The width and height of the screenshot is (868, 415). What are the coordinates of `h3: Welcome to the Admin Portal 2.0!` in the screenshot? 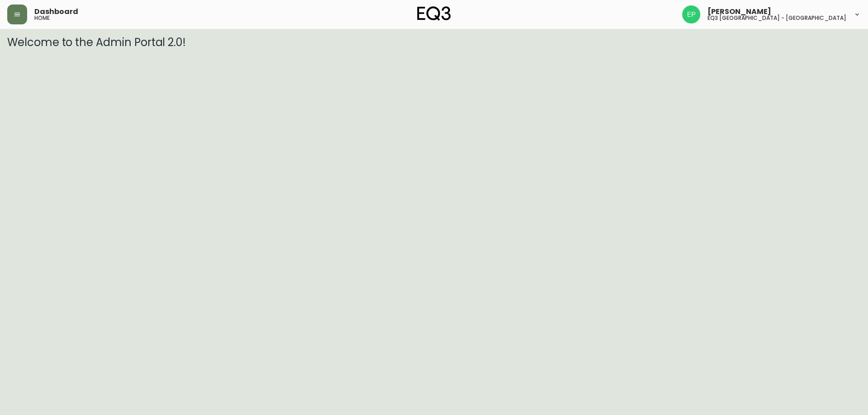 It's located at (434, 43).